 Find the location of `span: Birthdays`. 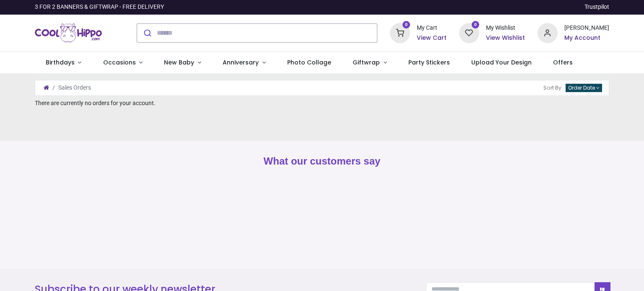

span: Birthdays is located at coordinates (60, 63).